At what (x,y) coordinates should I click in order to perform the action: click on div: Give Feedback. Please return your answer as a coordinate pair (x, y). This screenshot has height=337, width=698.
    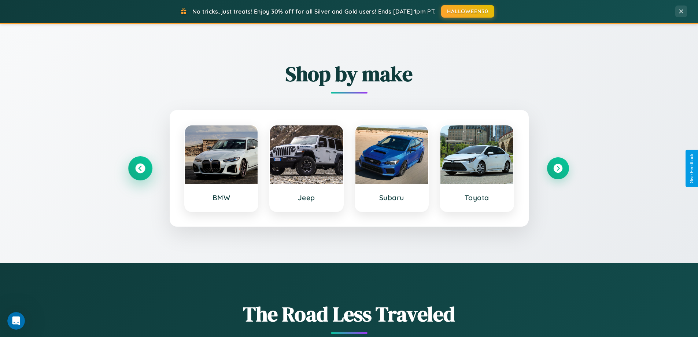
    Looking at the image, I should click on (692, 168).